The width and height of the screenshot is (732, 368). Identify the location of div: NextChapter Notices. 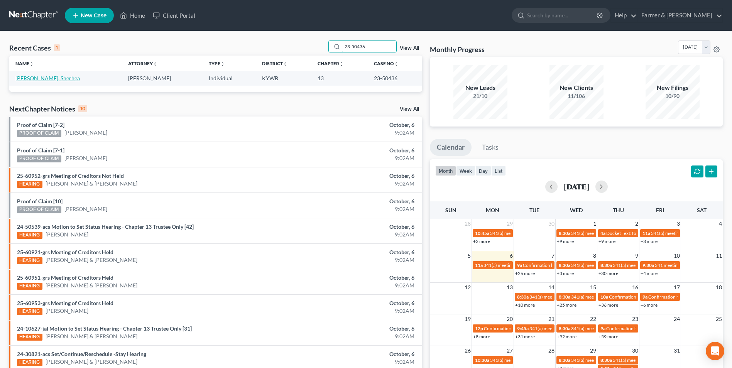
(48, 109).